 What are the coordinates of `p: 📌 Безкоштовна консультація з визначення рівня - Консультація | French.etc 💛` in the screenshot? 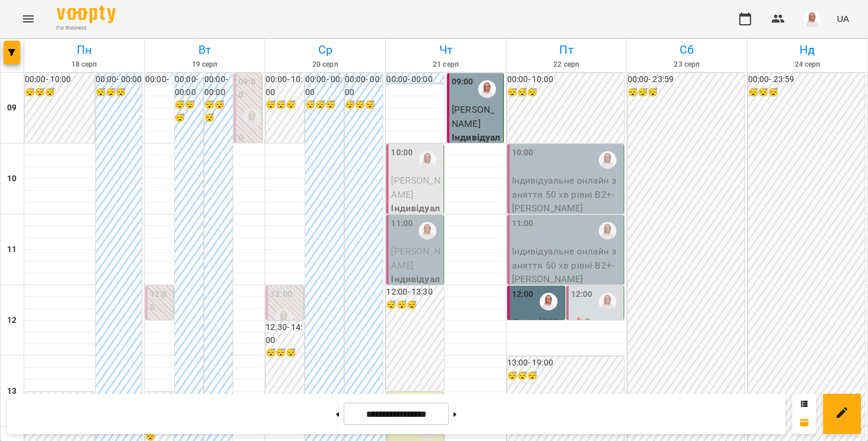 It's located at (596, 371).